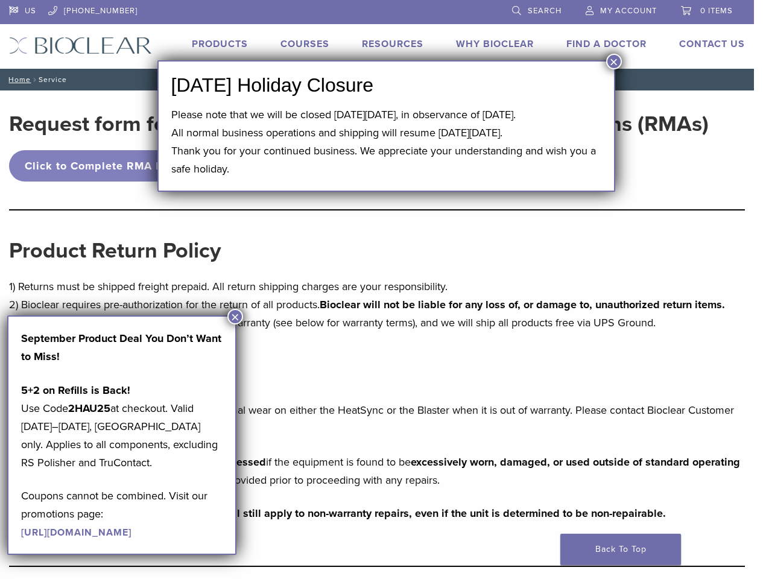  I want to click on a: Products, so click(219, 44).